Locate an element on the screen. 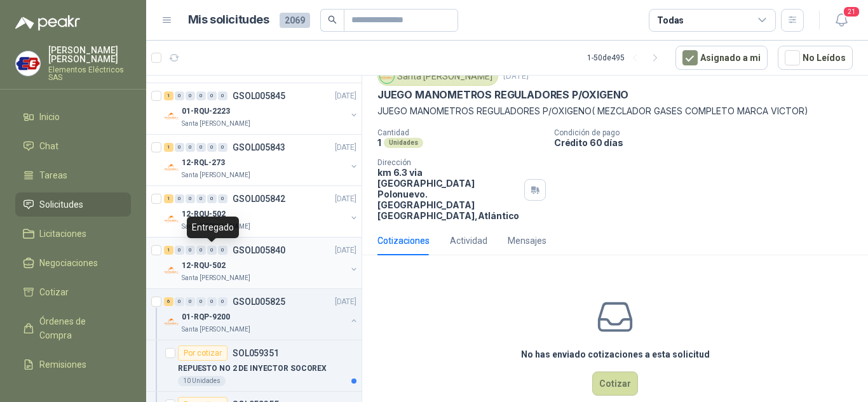 The height and width of the screenshot is (402, 868). p: GSOL005842 is located at coordinates (259, 199).